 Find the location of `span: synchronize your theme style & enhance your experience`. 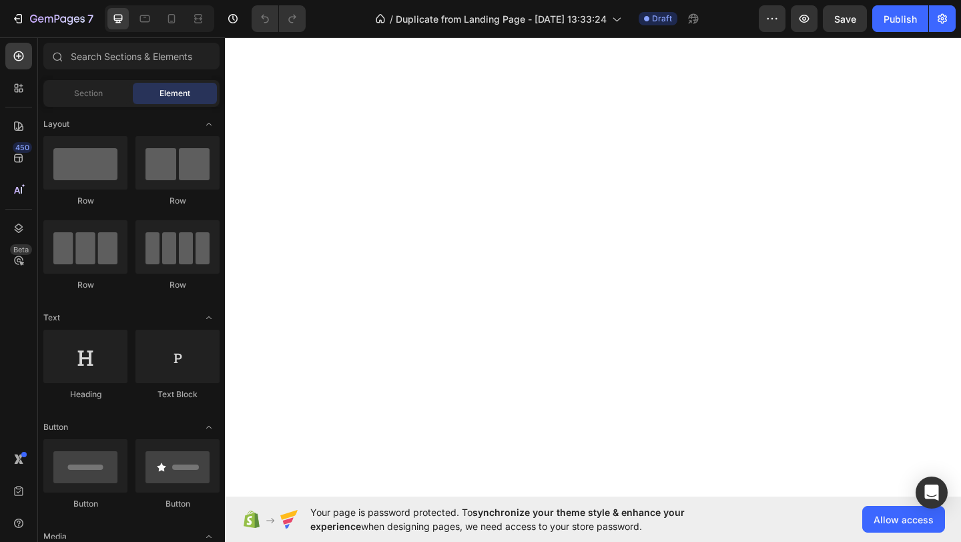

span: synchronize your theme style & enhance your experience is located at coordinates (497, 519).